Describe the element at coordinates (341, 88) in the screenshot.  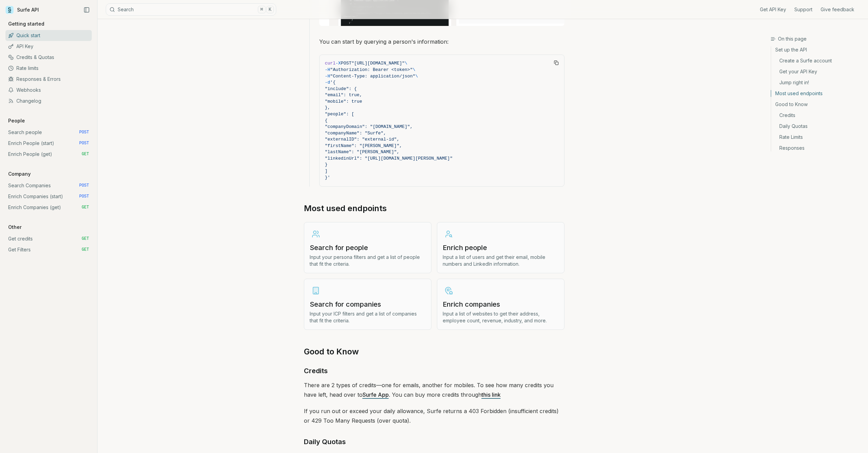
I see `span: "include": {` at that location.